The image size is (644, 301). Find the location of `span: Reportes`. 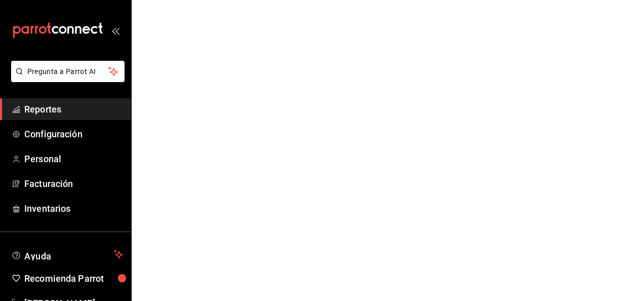

span: Reportes is located at coordinates (74, 109).